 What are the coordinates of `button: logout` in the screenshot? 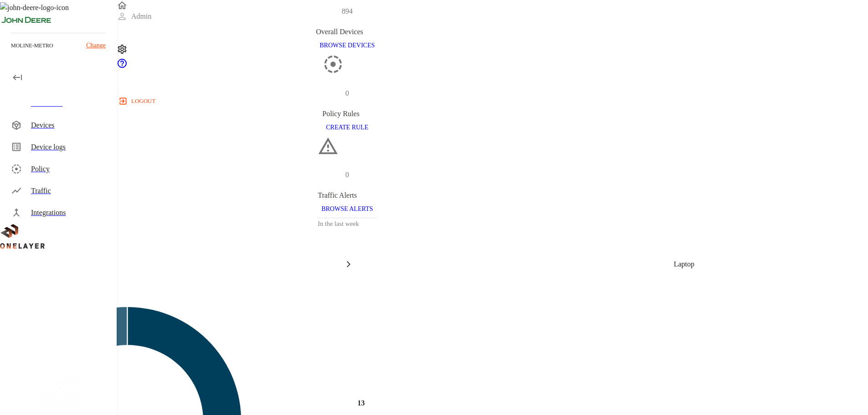 It's located at (138, 101).